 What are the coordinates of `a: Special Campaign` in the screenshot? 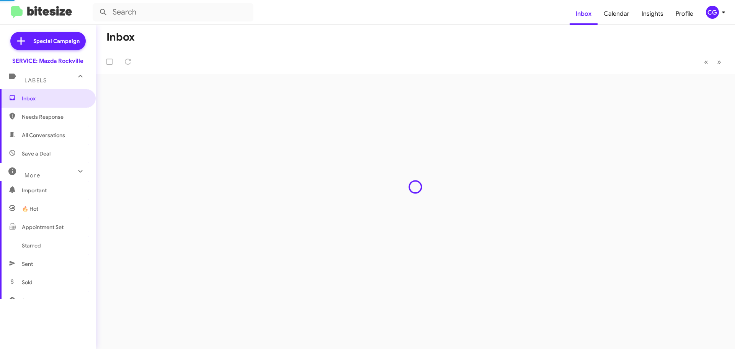 It's located at (48, 41).